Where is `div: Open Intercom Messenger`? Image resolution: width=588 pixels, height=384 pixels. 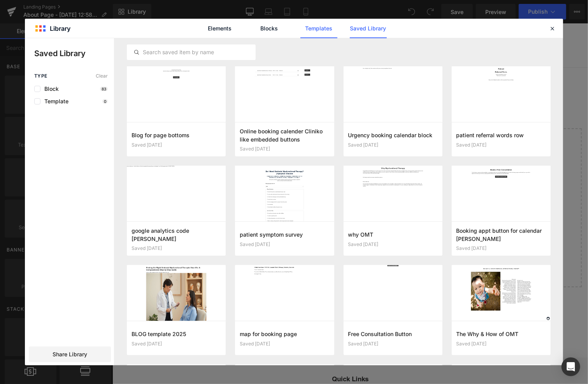 div: Open Intercom Messenger is located at coordinates (571, 367).